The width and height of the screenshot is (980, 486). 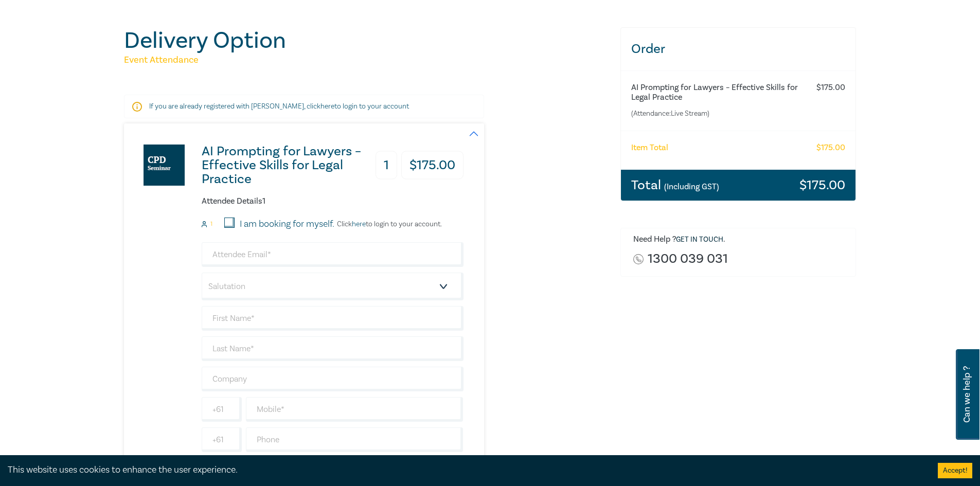 What do you see at coordinates (675, 185) in the screenshot?
I see `h3: Total` at bounding box center [675, 185].